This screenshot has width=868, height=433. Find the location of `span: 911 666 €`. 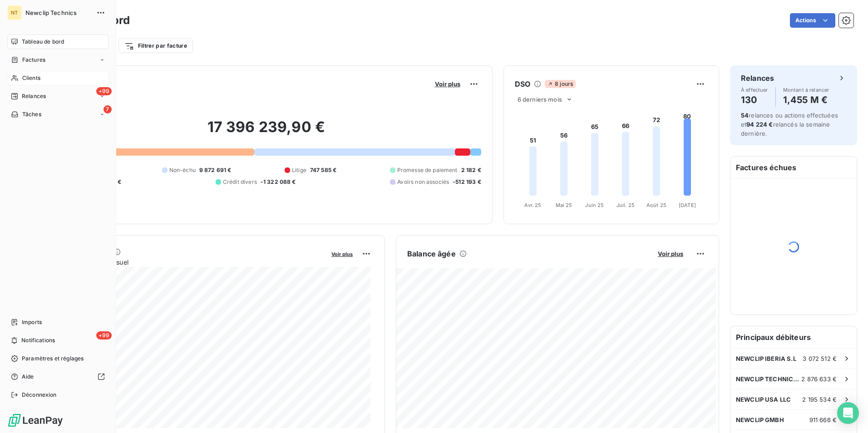

span: 911 666 € is located at coordinates (823, 420).